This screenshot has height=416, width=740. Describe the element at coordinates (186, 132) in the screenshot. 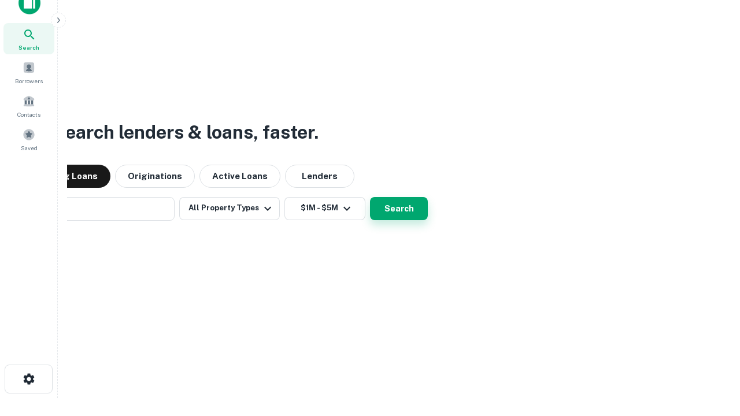

I see `h3: Search lenders & loans, faster.` at that location.